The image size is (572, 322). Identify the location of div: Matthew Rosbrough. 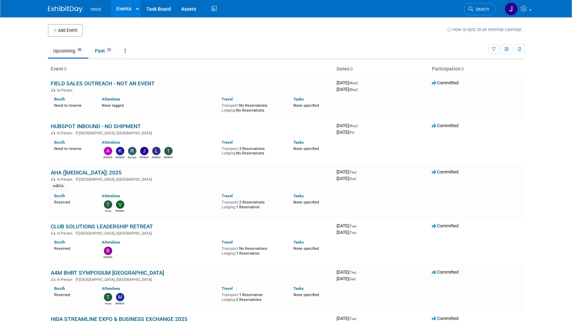
(120, 303).